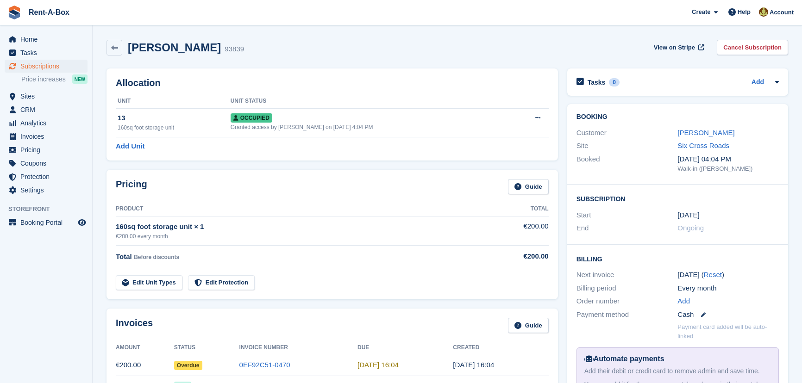 Image resolution: width=802 pixels, height=383 pixels. What do you see at coordinates (744, 12) in the screenshot?
I see `span: Help` at bounding box center [744, 12].